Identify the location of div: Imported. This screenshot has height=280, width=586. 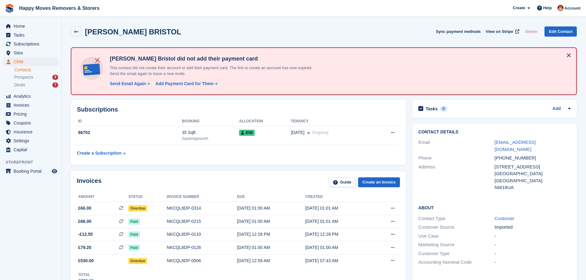
(532, 227).